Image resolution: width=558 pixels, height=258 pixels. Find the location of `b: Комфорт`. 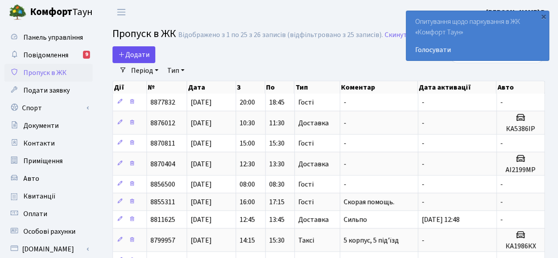

b: Комфорт is located at coordinates (51, 12).